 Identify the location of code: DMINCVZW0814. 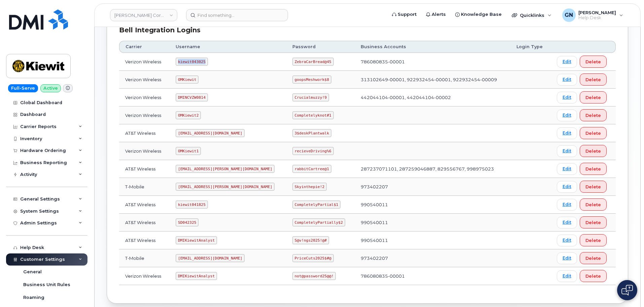
(191, 97).